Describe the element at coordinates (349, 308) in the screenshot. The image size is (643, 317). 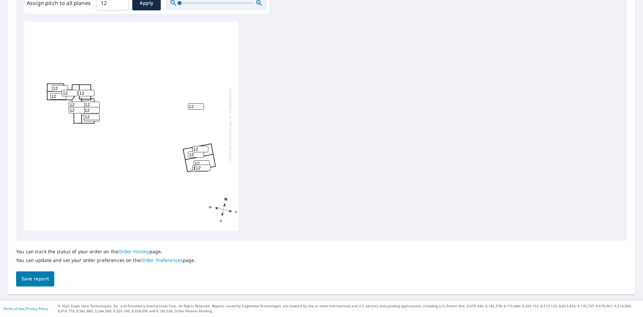
I see `p: © 2025 Eagle View Technologies, Inc. and Pictometry International Corp. All Rights Reserved. Repo...` at that location.